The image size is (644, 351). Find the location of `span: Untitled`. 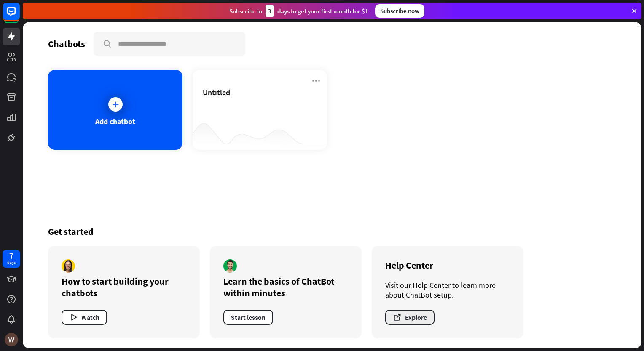

span: Untitled is located at coordinates (216, 92).